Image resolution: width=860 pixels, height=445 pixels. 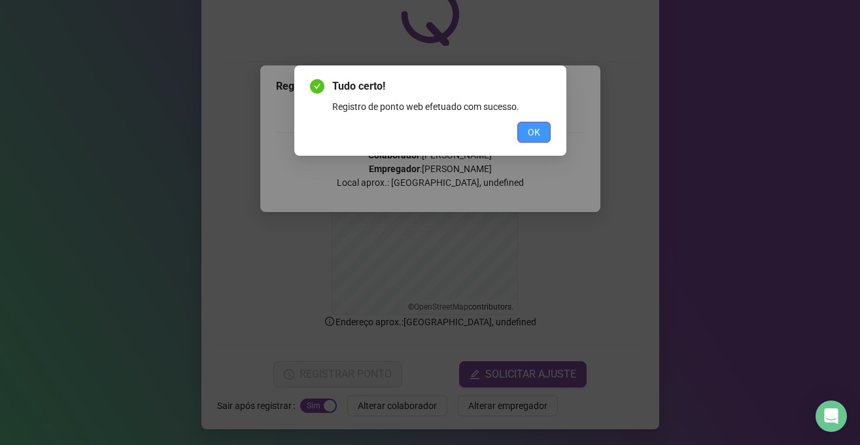 I want to click on span: check-circle, so click(x=317, y=86).